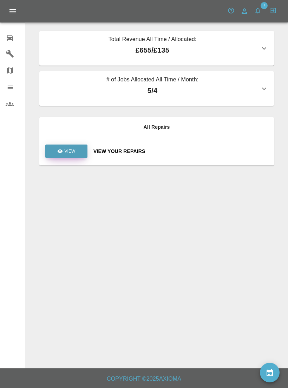 This screenshot has width=288, height=388. Describe the element at coordinates (264, 6) in the screenshot. I see `span: 7` at that location.